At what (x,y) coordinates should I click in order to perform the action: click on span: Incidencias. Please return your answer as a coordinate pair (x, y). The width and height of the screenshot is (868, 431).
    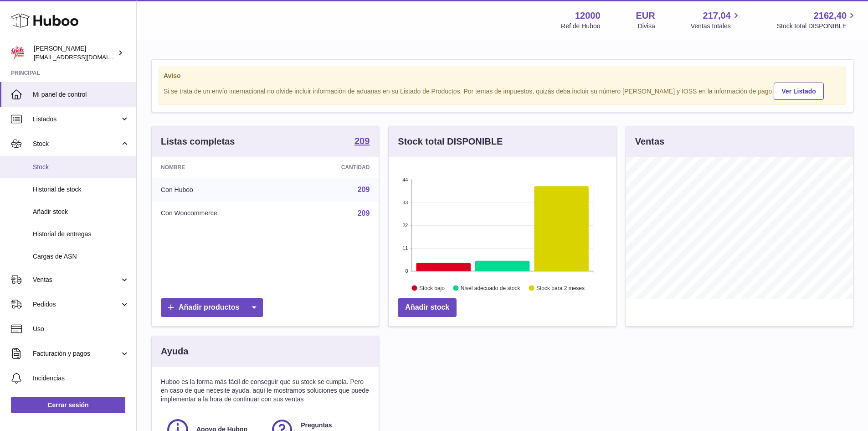
    Looking at the image, I should click on (81, 378).